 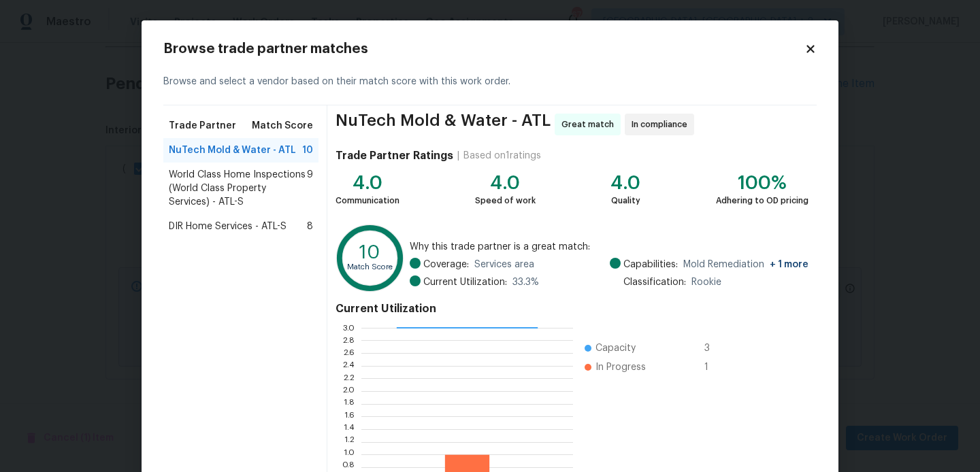 What do you see at coordinates (746, 265) in the screenshot?
I see `span: Mold Remediation` at bounding box center [746, 265].